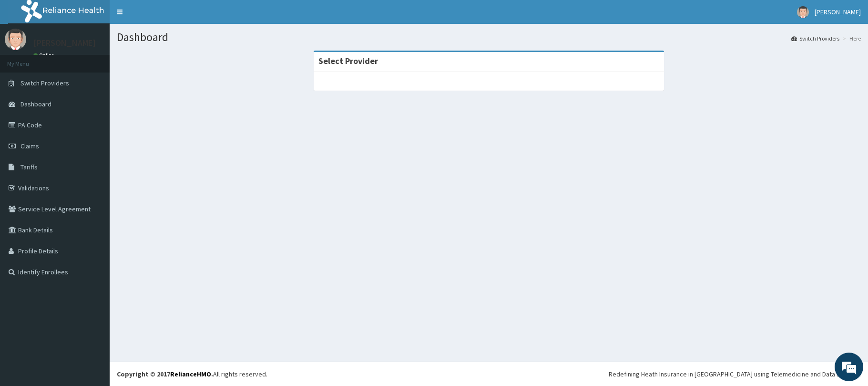 The width and height of the screenshot is (868, 386). What do you see at coordinates (850, 38) in the screenshot?
I see `li: Here` at bounding box center [850, 38].